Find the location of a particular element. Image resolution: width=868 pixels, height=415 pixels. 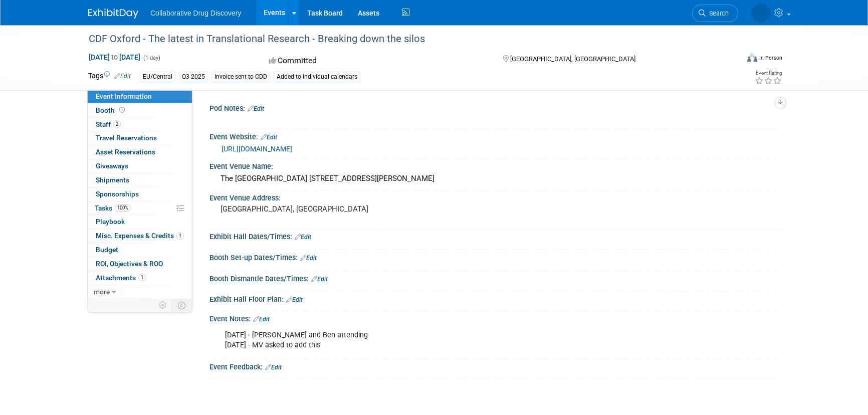

div: Event Format is located at coordinates (731, 60).